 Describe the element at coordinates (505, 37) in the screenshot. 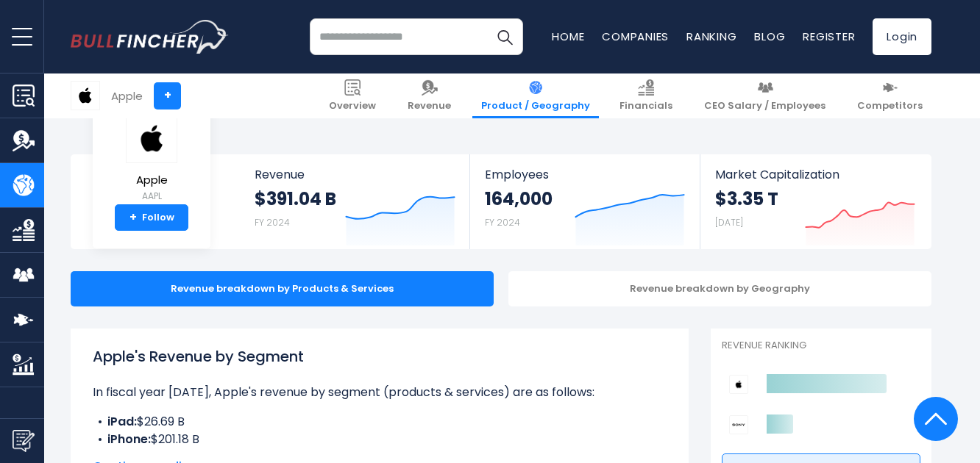

I see `button: Search` at that location.